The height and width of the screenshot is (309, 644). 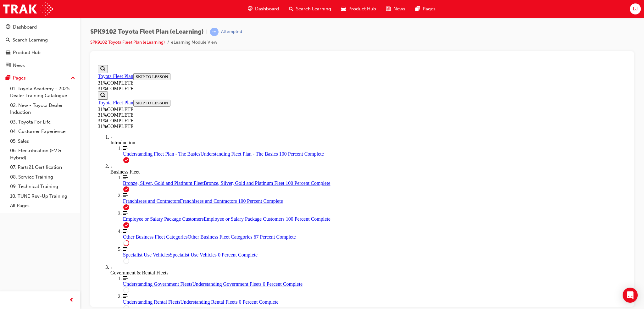 I want to click on div: Product Hub, so click(x=27, y=53).